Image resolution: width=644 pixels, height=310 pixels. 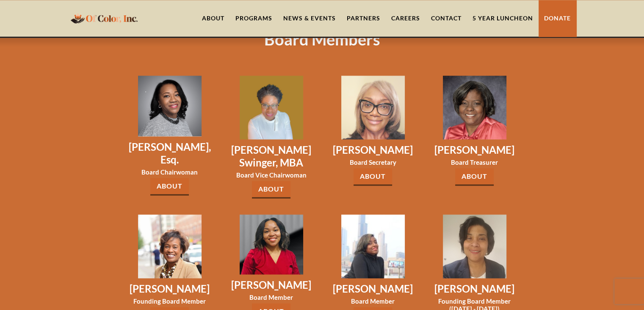 I want to click on a: home, so click(x=104, y=18).